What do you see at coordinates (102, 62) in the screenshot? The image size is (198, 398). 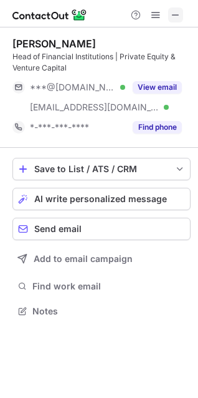 I see `div: Head of Financial Institutions | Private Equity & Venture Capital` at bounding box center [102, 62].